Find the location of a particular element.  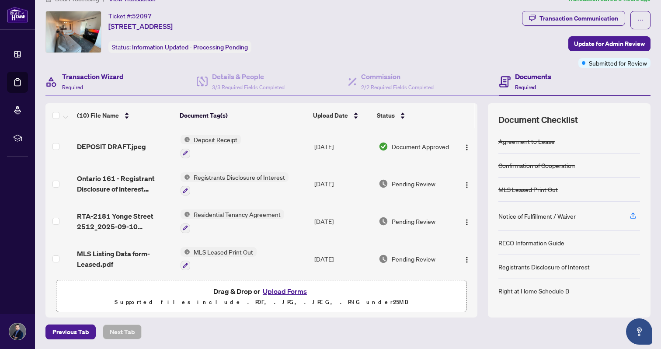

div: Notice of Fulfillment / Waiver is located at coordinates (537, 216).